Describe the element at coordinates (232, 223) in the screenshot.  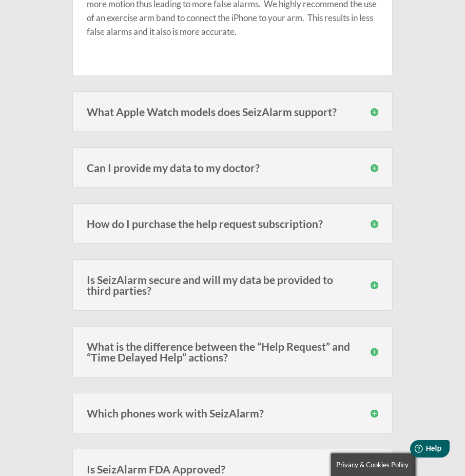
I see `h3: How do I purchase the help request subscription?` at that location.